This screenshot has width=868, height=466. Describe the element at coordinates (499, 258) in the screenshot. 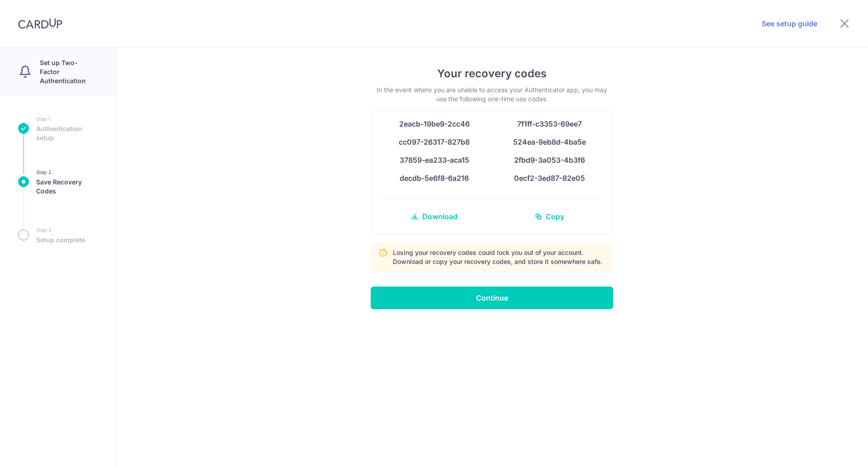

I see `p: Losing your recovery codes could lock you out of your account. Download or copy your recovery cod...` at that location.